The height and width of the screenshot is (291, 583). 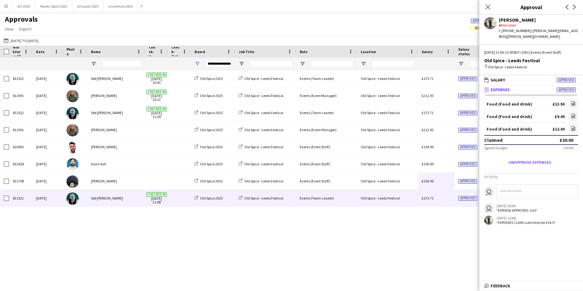 What do you see at coordinates (493, 140) in the screenshot?
I see `div: Claimed` at bounding box center [493, 140].